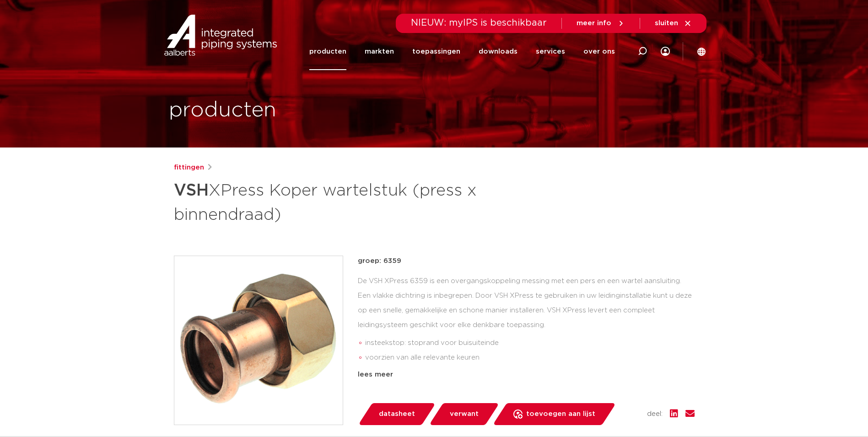  What do you see at coordinates (189, 168) in the screenshot?
I see `a: fittingen` at bounding box center [189, 168].